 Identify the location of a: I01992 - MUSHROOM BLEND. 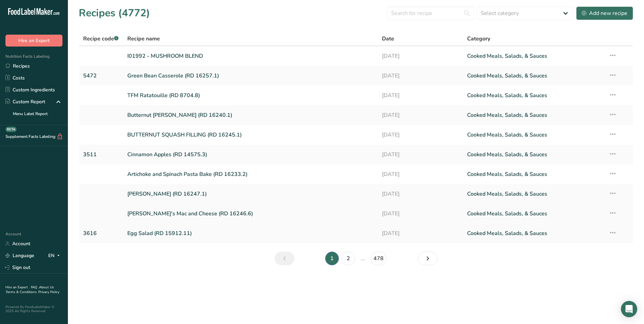
(250, 56).